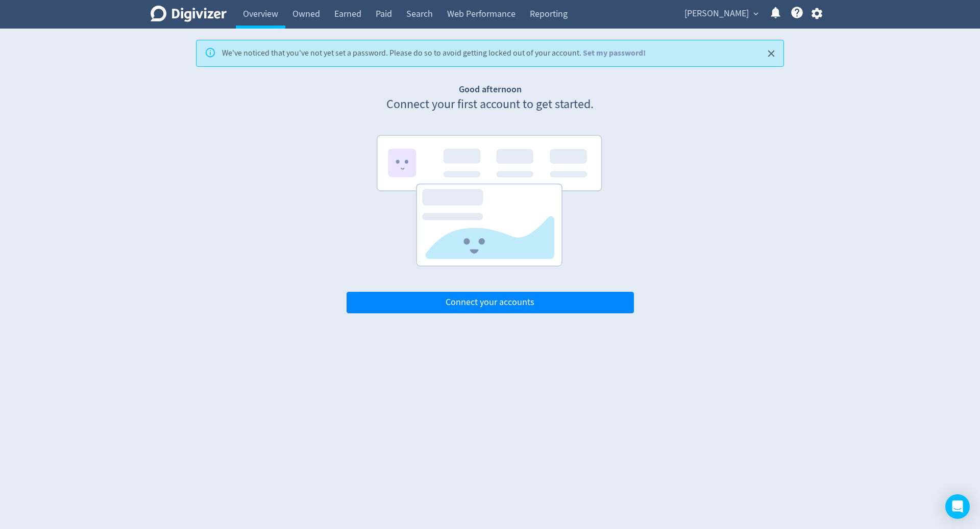  What do you see at coordinates (756, 14) in the screenshot?
I see `span: expand_more` at bounding box center [756, 14].